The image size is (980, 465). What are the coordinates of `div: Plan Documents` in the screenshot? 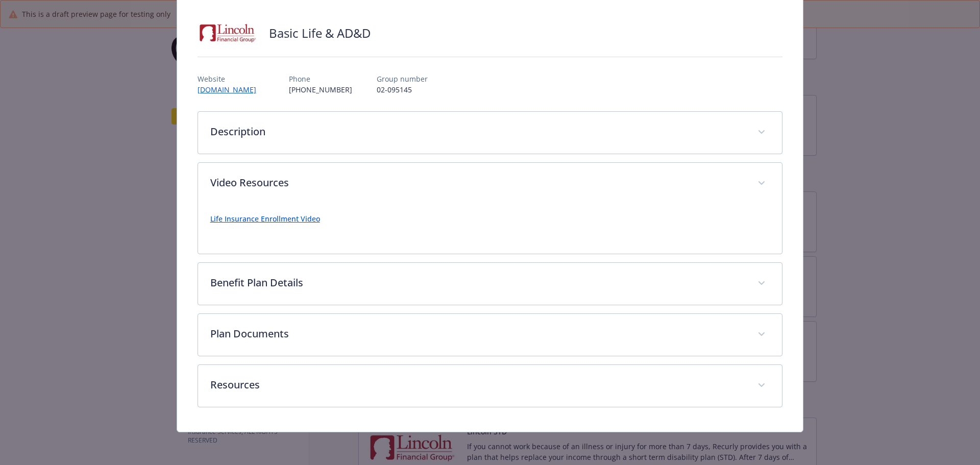 It's located at (490, 335).